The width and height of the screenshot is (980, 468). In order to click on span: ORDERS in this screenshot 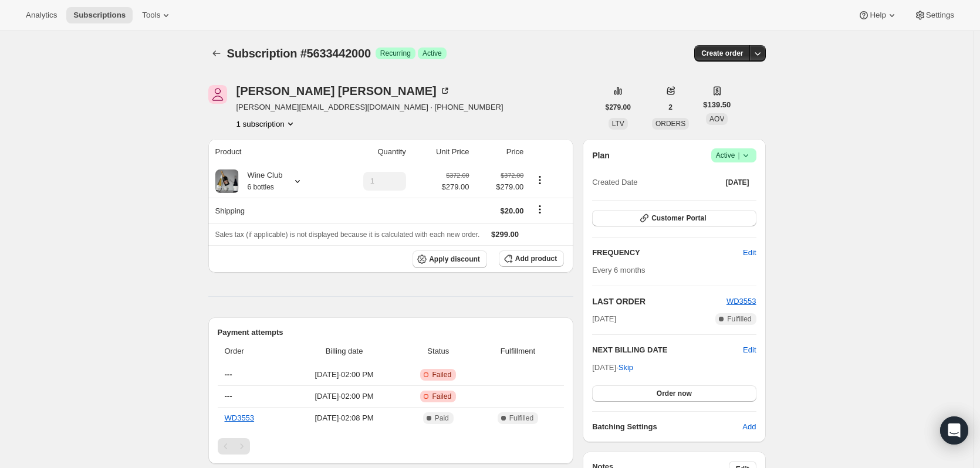, I will do `click(670, 124)`.